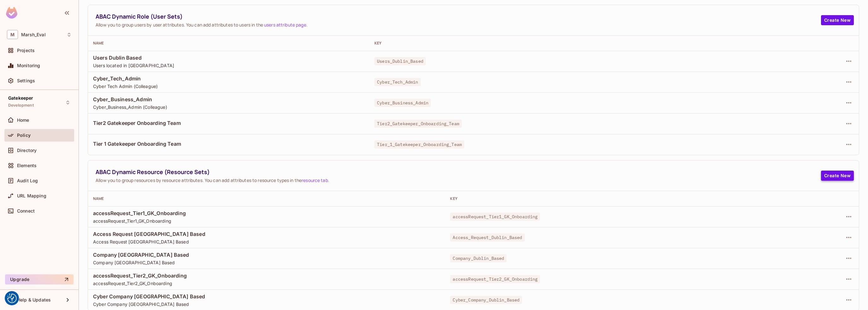 The width and height of the screenshot is (868, 310). Describe the element at coordinates (23, 120) in the screenshot. I see `span: Home` at that location.